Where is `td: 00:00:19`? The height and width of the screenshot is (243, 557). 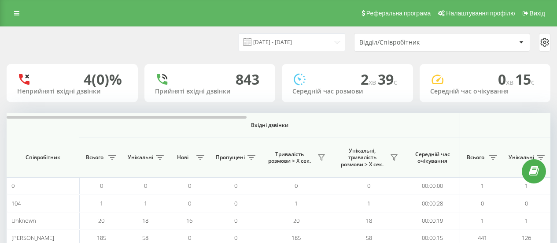
td: 00:00:19 is located at coordinates (433, 220).